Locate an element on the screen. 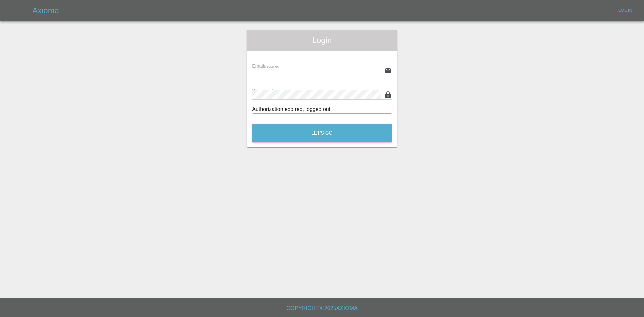  span: Email is located at coordinates (265, 66).